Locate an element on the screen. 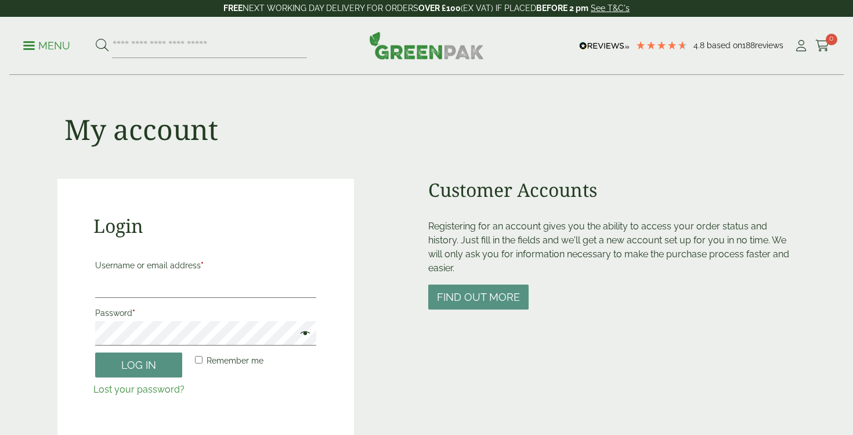 This screenshot has height=435, width=853. img: REVIEWS.io is located at coordinates (604, 46).